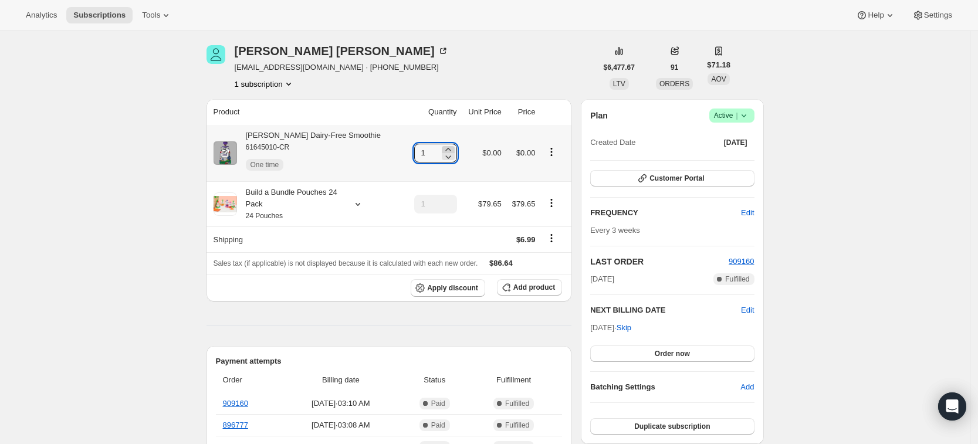  What do you see at coordinates (932, 15) in the screenshot?
I see `button: Settings` at bounding box center [932, 15].